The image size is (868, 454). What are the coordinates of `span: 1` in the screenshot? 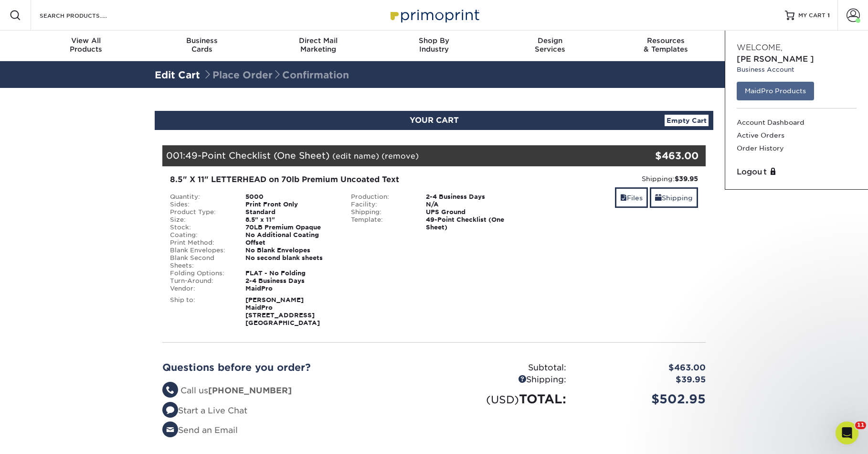 It's located at (828, 15).